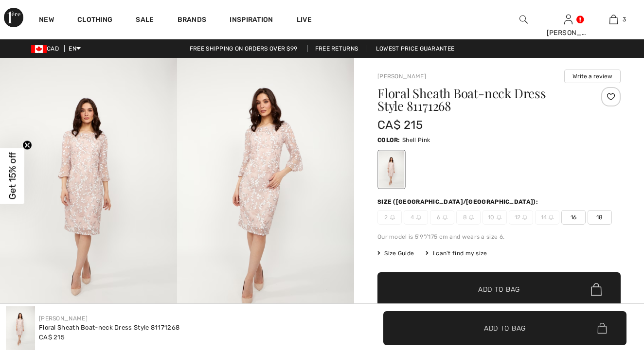 This screenshot has height=352, width=644. I want to click on button: Write a review, so click(593, 76).